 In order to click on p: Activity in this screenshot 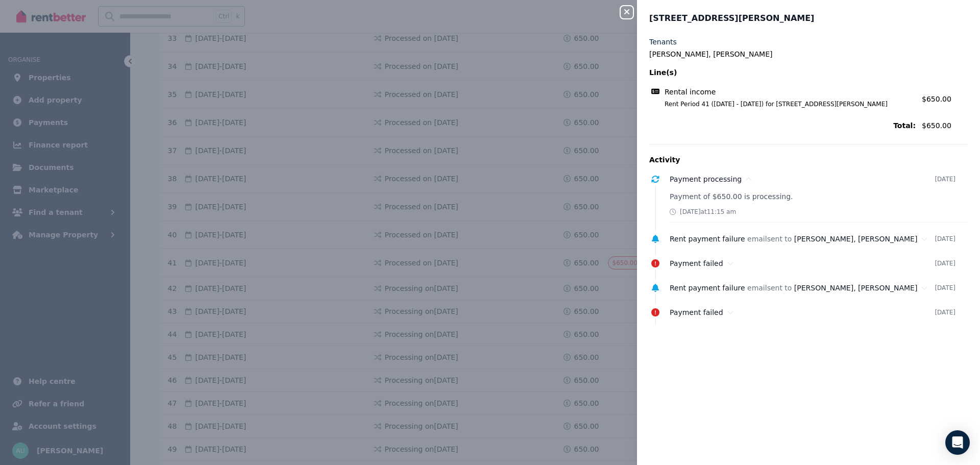, I will do `click(808, 160)`.